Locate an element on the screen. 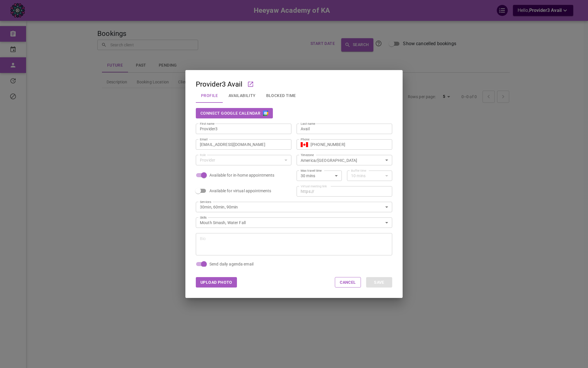 This screenshot has width=588, height=368. button: Profile is located at coordinates (210, 95).